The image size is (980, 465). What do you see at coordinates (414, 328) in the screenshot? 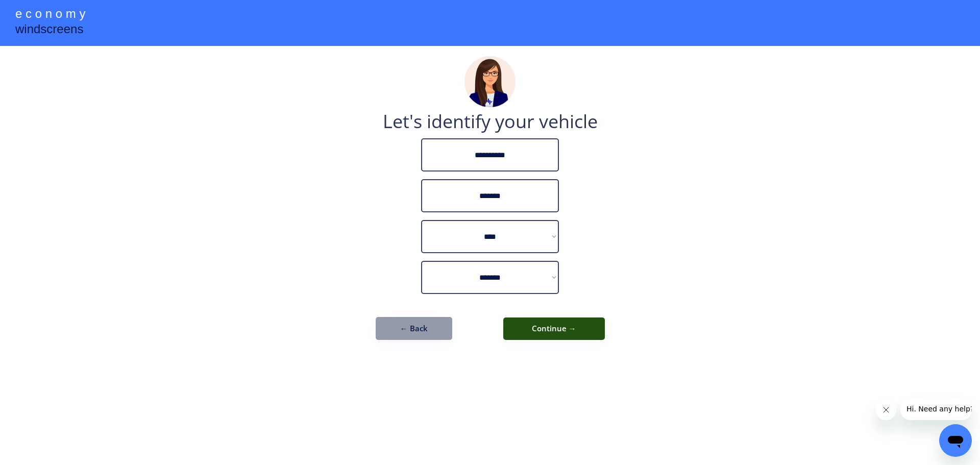
I see `button: ← Back` at bounding box center [414, 328].